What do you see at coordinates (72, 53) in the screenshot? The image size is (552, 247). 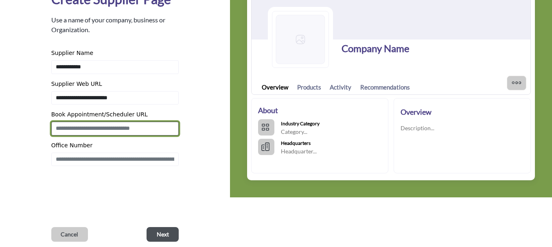 I see `label: Supplier Name` at bounding box center [72, 53].